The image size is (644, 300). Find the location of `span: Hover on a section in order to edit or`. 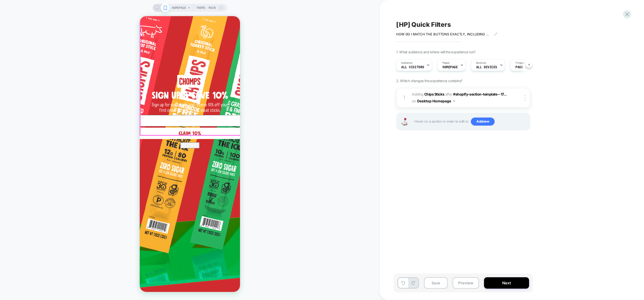

span: Hover on a section in order to edit or is located at coordinates (471, 121).